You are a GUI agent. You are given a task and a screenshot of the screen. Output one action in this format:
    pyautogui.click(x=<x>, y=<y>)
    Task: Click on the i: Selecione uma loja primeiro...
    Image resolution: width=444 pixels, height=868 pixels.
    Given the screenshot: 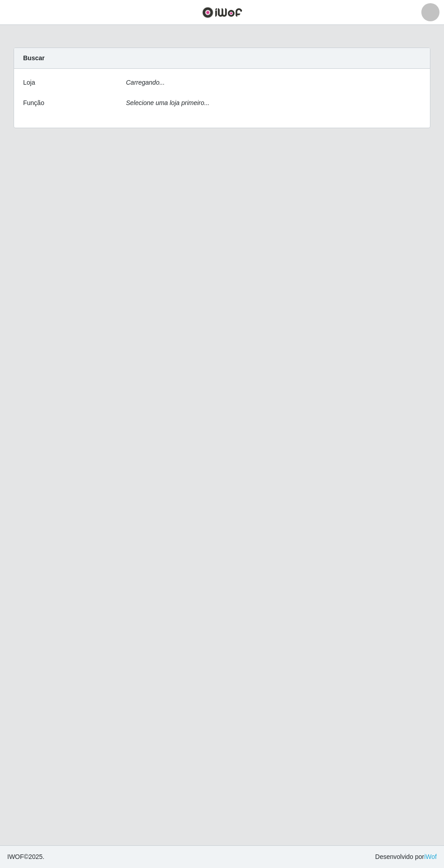 What is the action you would take?
    pyautogui.click(x=167, y=103)
    